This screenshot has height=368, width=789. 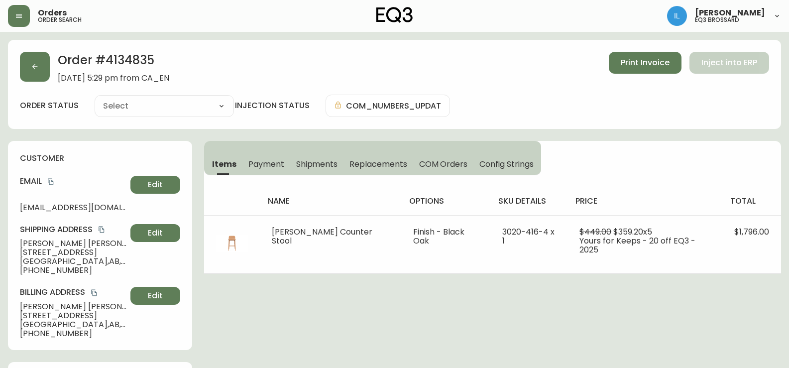 I want to click on span: Yours for Keeps - 20 off EQ3 - 2025, so click(x=637, y=245).